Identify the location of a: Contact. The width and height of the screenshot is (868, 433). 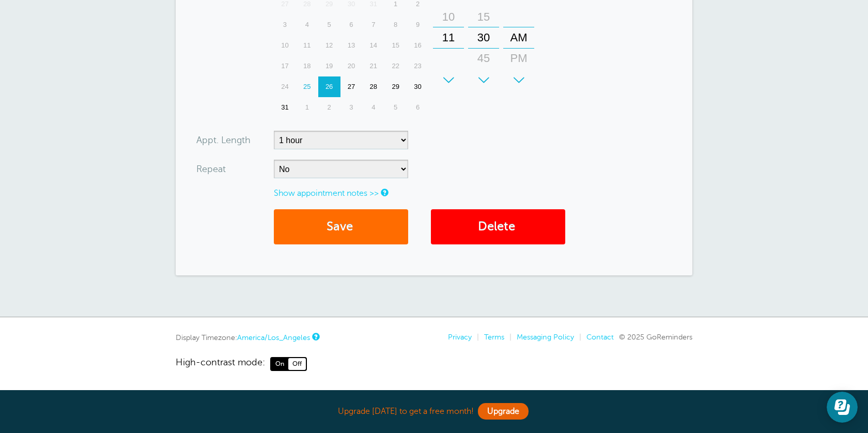
(599, 337).